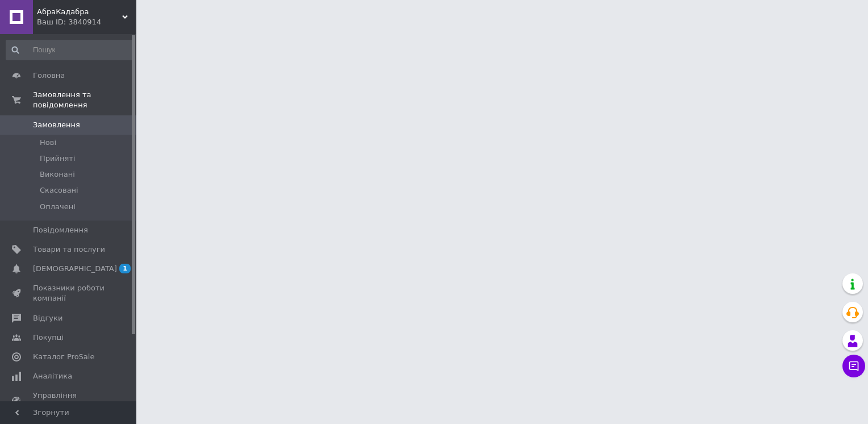 Image resolution: width=868 pixels, height=424 pixels. I want to click on span: Управління сайтом, so click(69, 401).